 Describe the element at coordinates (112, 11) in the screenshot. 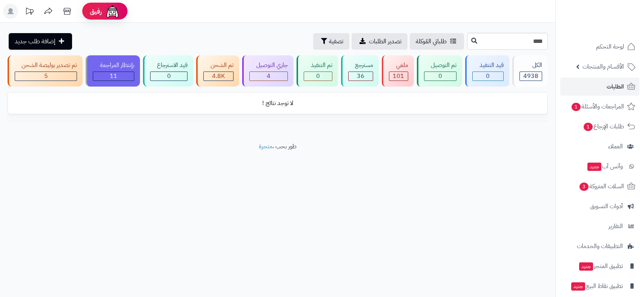

I see `img: ai-face.png` at that location.